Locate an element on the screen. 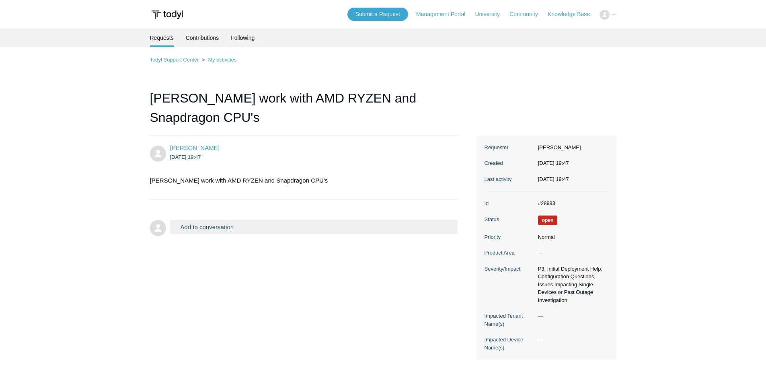 This screenshot has width=766, height=380. dt: Impacted Tenant Name(s) is located at coordinates (509, 320).